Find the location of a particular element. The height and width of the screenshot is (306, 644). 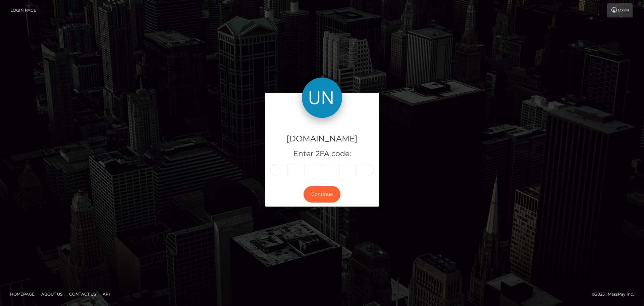

button: Continue is located at coordinates (322, 194).